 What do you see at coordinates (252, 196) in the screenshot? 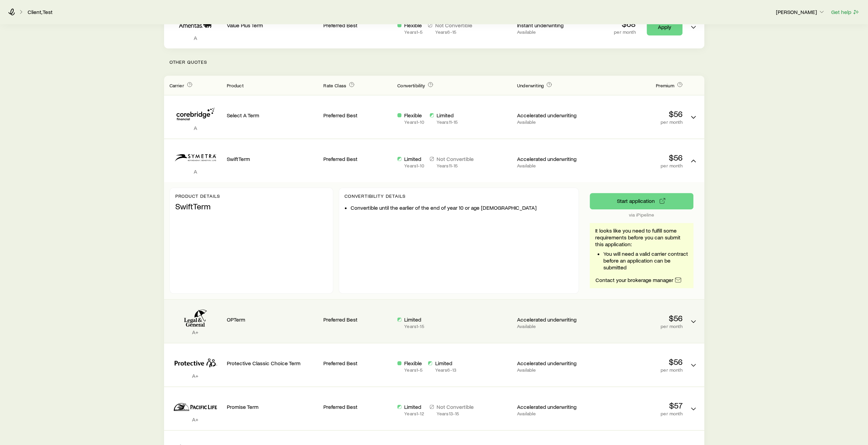
I see `p: Product details` at bounding box center [252, 196].